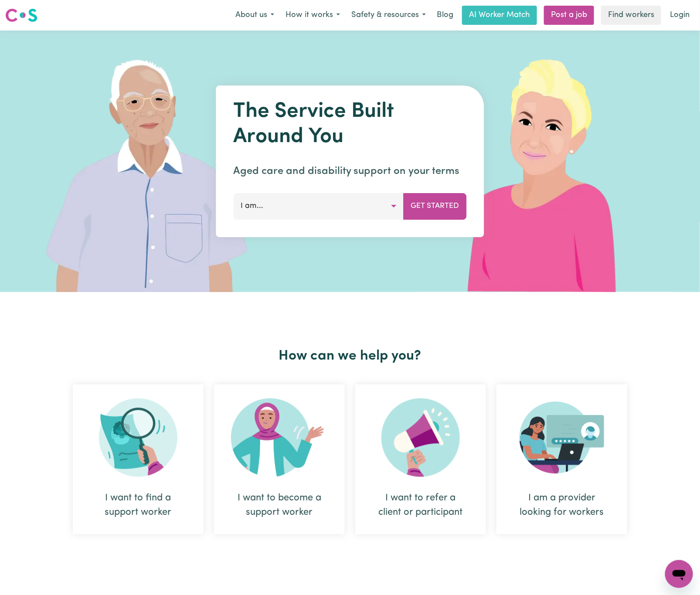  Describe the element at coordinates (22, 15) in the screenshot. I see `img: Careseekers logo` at that location.